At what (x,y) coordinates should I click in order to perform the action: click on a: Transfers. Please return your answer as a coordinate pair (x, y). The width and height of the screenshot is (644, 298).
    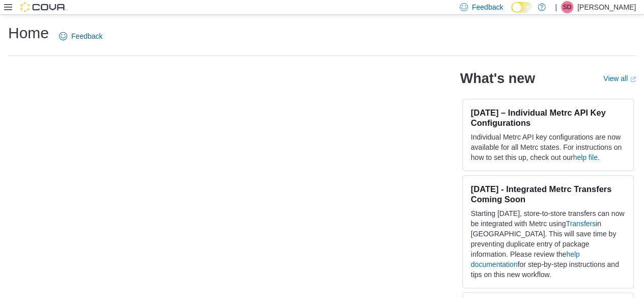
    Looking at the image, I should click on (580, 223).